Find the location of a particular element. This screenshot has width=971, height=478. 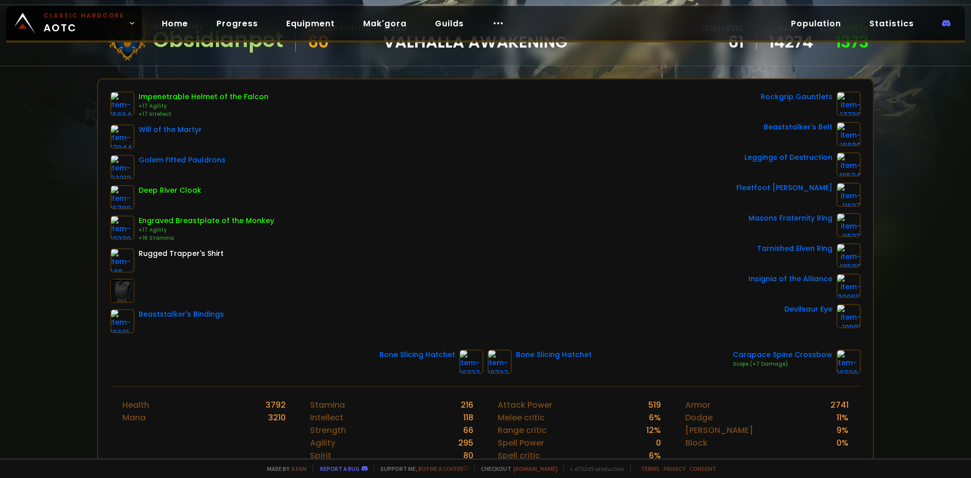

div: 519 is located at coordinates (654, 404).